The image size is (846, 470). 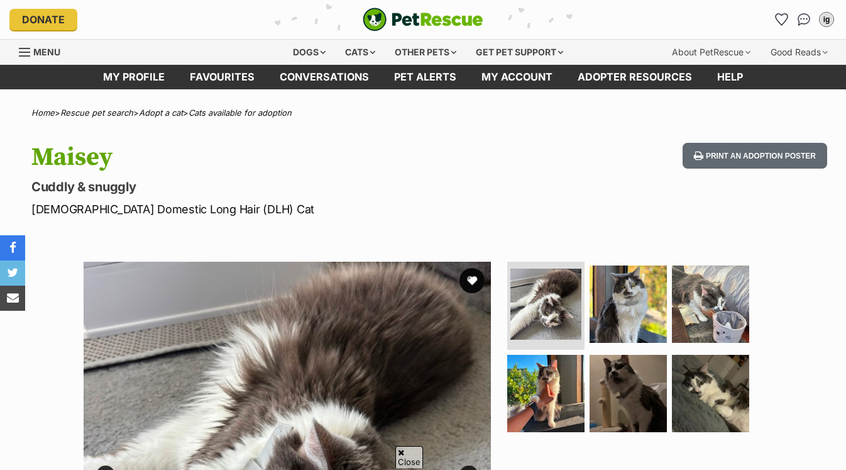 What do you see at coordinates (43, 19) in the screenshot?
I see `a: Donate` at bounding box center [43, 19].